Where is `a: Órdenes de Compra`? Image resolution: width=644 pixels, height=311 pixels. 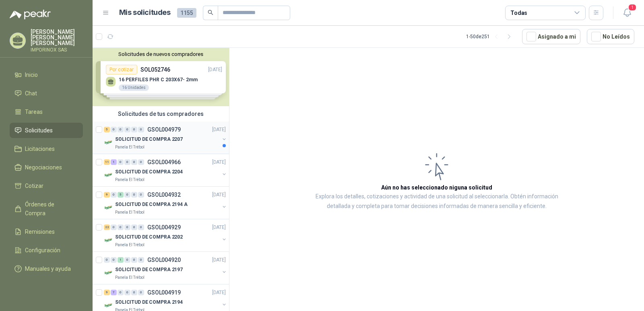
a: Órdenes de Compra is located at coordinates (47, 209).